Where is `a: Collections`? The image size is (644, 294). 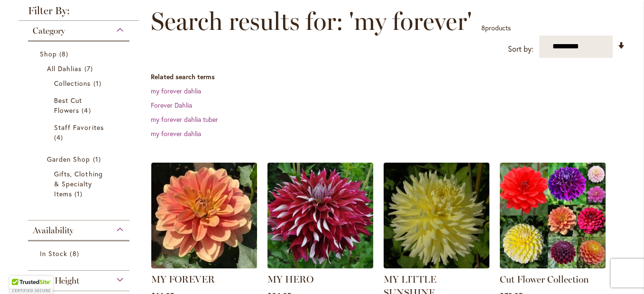
a: Collections is located at coordinates (80, 83).